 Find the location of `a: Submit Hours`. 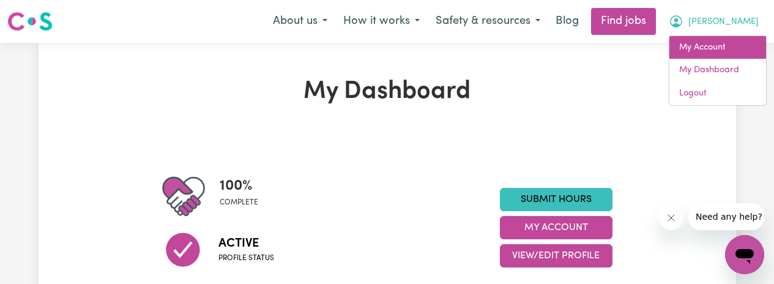

a: Submit Hours is located at coordinates (556, 199).